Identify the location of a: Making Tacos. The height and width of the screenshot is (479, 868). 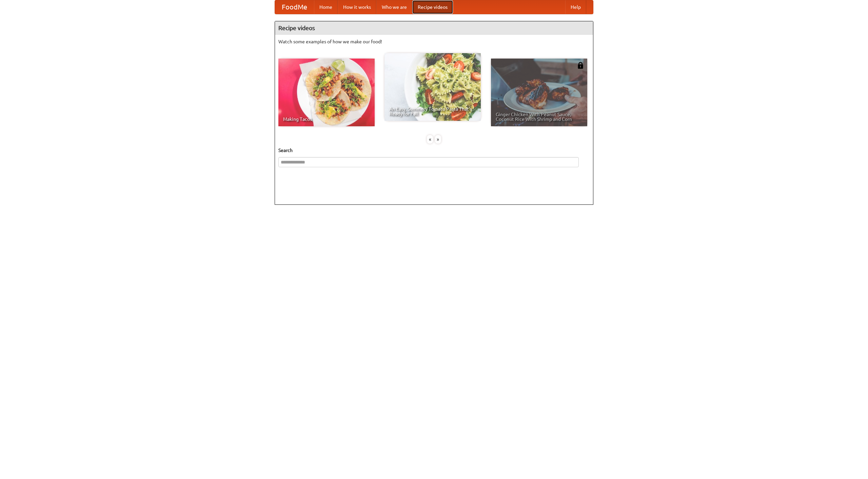
(326, 93).